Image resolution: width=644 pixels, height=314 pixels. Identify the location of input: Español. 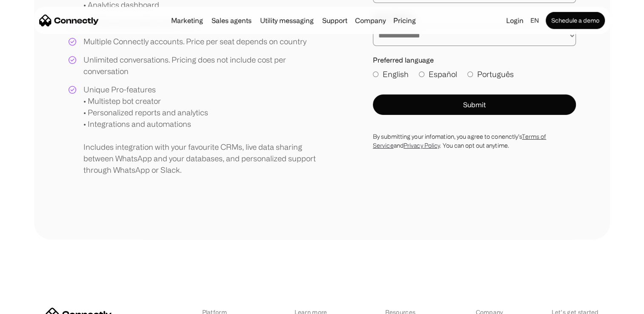
(422, 74).